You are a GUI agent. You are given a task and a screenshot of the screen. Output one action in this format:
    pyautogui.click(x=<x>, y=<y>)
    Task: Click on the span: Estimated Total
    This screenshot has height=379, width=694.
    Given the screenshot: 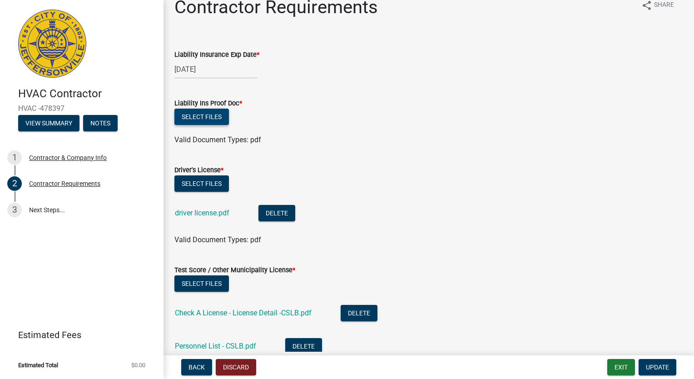 What is the action you would take?
    pyautogui.click(x=38, y=365)
    